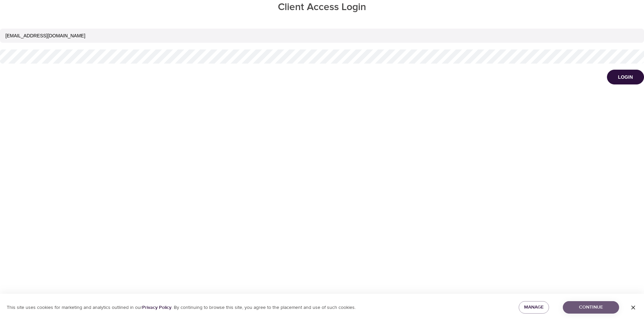 Image resolution: width=644 pixels, height=321 pixels. I want to click on button: Continue, so click(591, 307).